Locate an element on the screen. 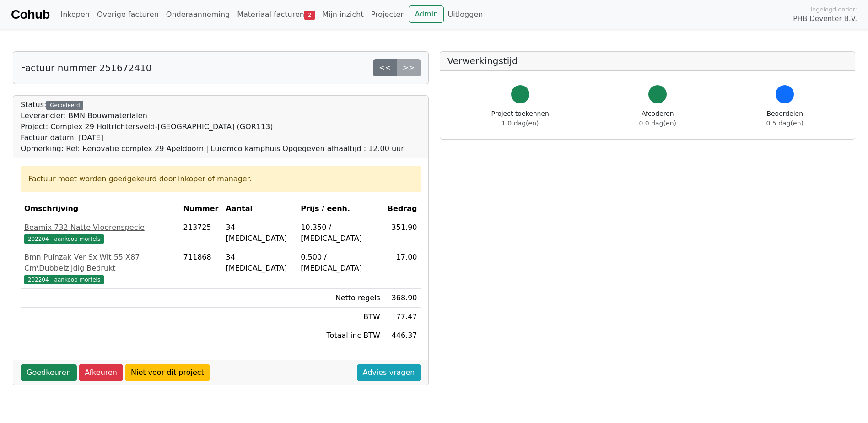  span: 0.0 dag(en) is located at coordinates (657, 123).